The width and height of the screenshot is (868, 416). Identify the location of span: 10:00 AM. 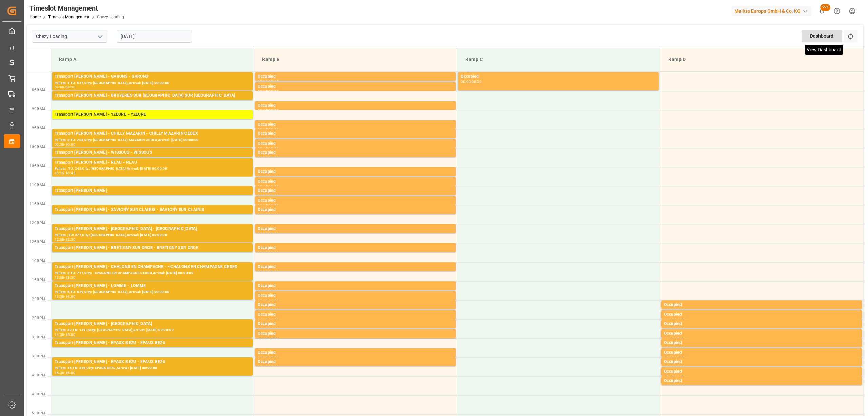
(38, 147).